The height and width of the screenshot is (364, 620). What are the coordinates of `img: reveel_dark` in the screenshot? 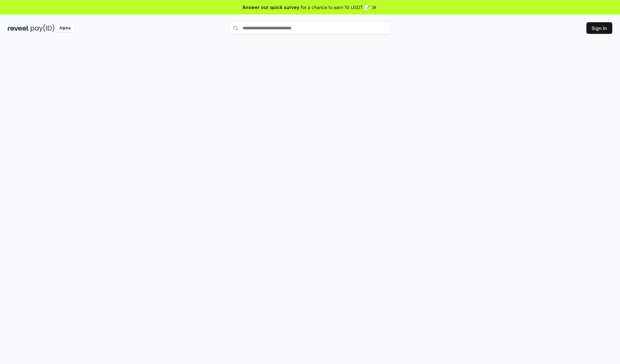 It's located at (18, 28).